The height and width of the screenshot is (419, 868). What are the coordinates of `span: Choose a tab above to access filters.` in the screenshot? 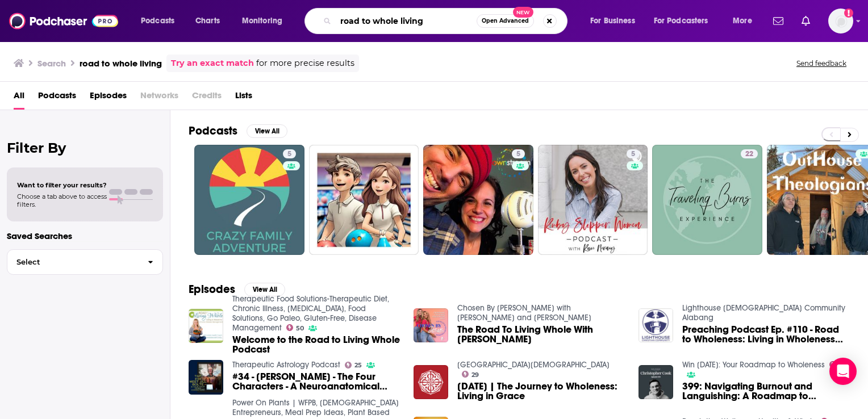 It's located at (62, 201).